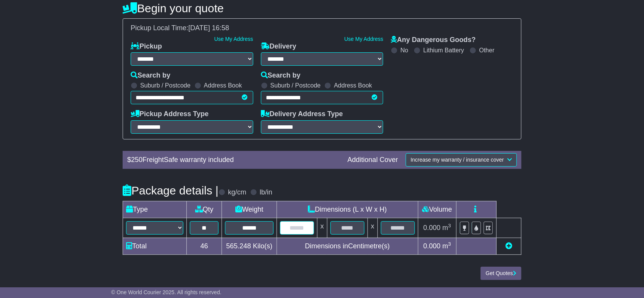 This screenshot has height=298, width=644. Describe the element at coordinates (204, 209) in the screenshot. I see `td: Qty` at that location.